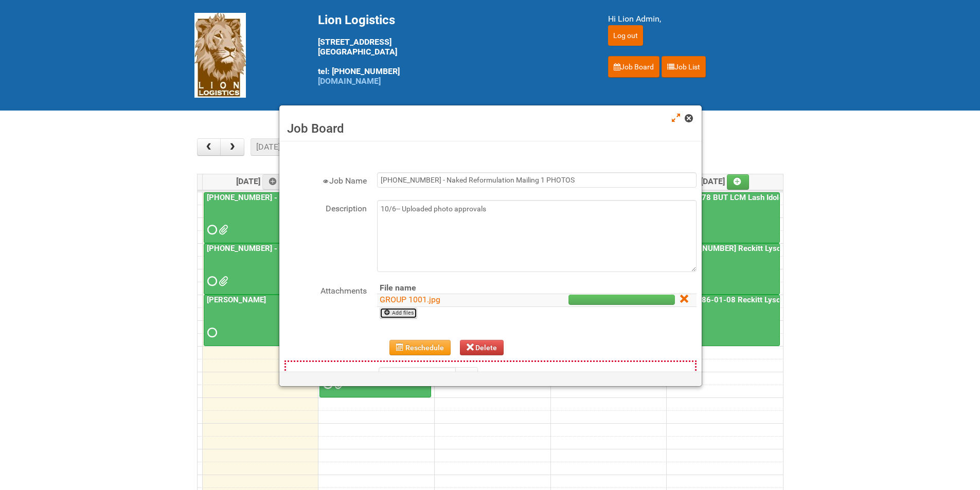  Describe the element at coordinates (325, 207) in the screenshot. I see `label: Description` at that location.